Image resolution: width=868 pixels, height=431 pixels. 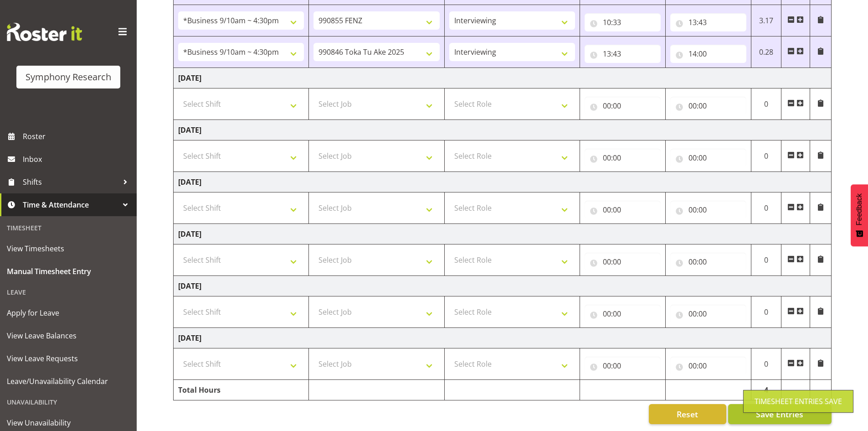 What do you see at coordinates (68, 358) in the screenshot?
I see `a: View Leave Requests` at bounding box center [68, 358].